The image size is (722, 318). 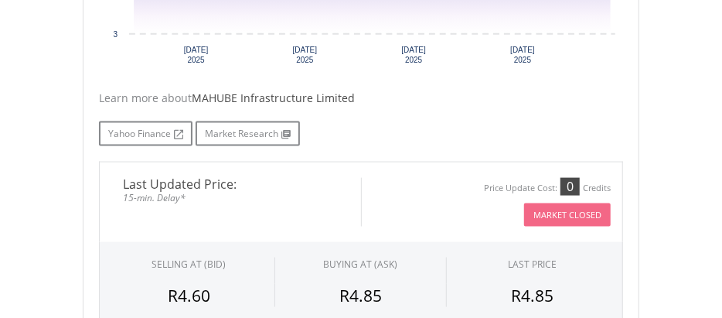 I want to click on div: Learn more about, so click(x=361, y=98).